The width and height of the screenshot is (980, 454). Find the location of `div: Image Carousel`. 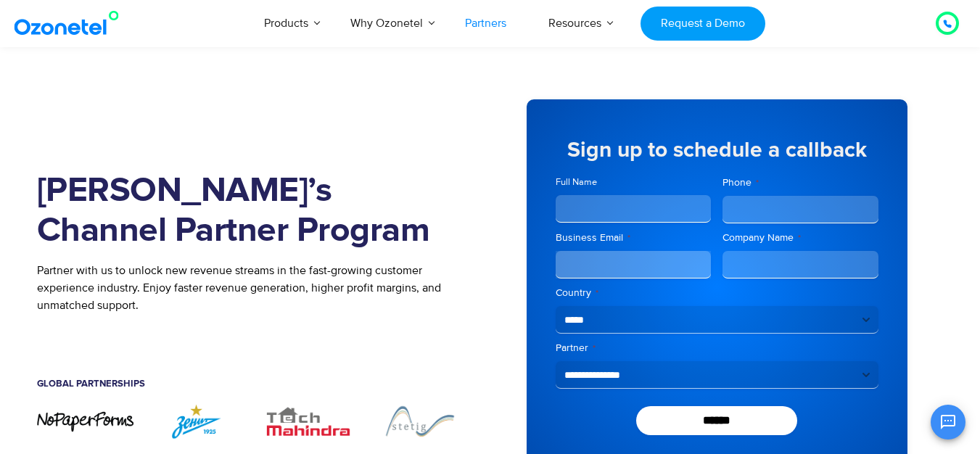

div: Image Carousel is located at coordinates (253, 421).